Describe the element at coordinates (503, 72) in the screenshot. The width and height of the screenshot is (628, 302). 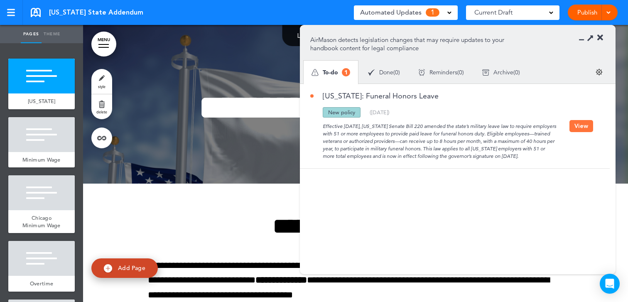
I see `span: Archive` at that location.